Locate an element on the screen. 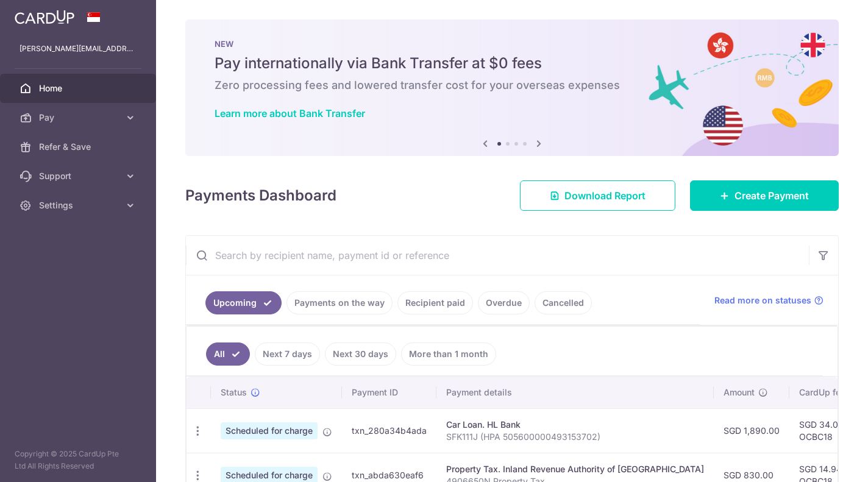 This screenshot has width=868, height=482. td: SGD 1,890.00 is located at coordinates (751, 430).